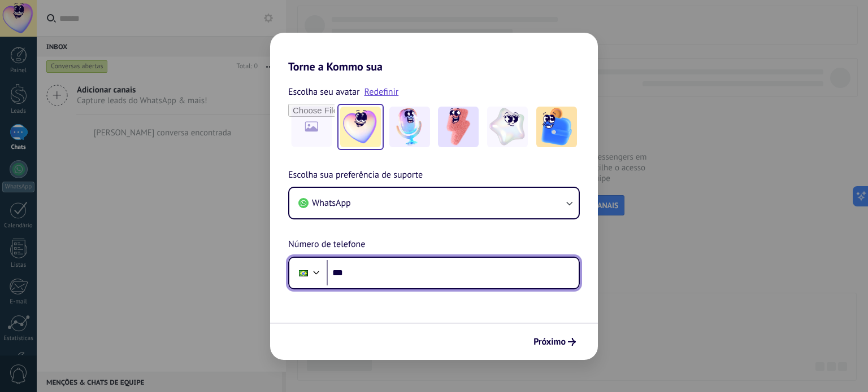 This screenshot has width=868, height=392. I want to click on a: Redefinir, so click(381, 92).